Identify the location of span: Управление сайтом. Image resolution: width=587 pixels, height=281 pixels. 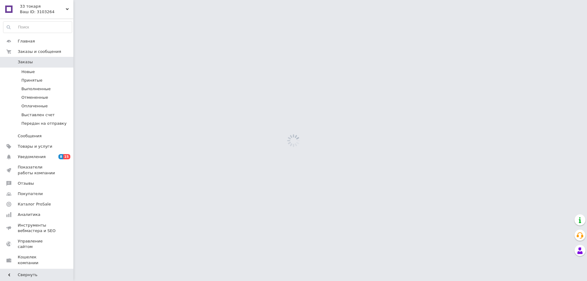
(37, 244).